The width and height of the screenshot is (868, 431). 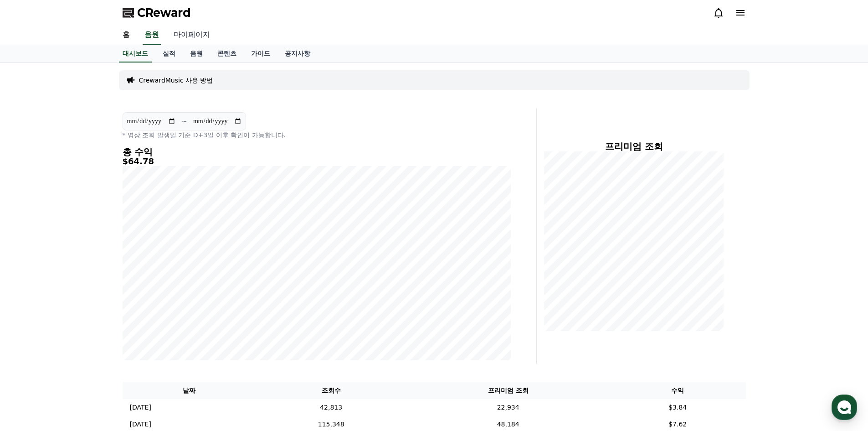 I want to click on a: 설정, so click(x=146, y=301).